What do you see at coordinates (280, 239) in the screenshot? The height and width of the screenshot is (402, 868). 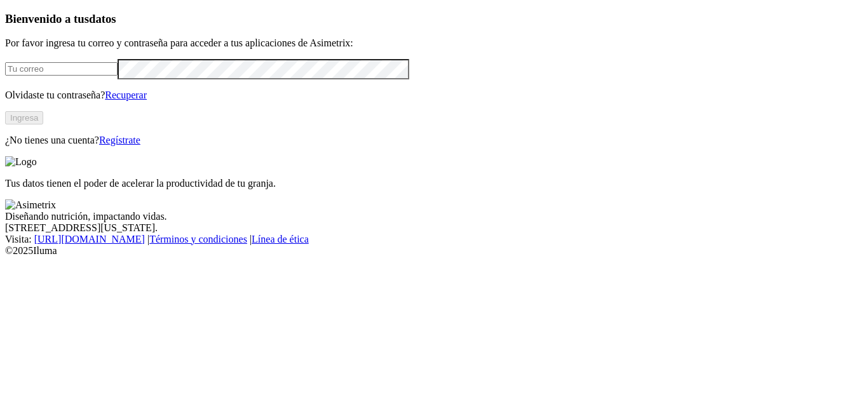 I see `a: Línea de ética` at bounding box center [280, 239].